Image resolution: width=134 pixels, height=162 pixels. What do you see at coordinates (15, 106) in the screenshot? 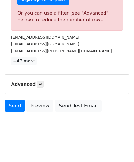
I see `a: Send` at bounding box center [15, 106].